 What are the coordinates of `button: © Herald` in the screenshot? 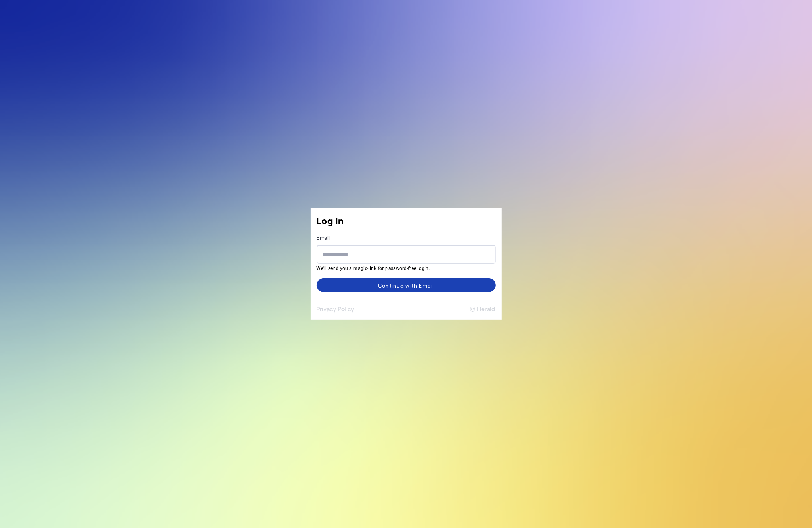 It's located at (483, 309).